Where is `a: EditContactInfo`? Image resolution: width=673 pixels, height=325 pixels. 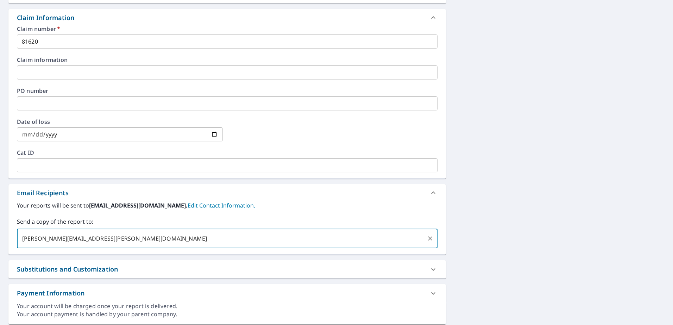 a: EditContactInfo is located at coordinates (221, 206).